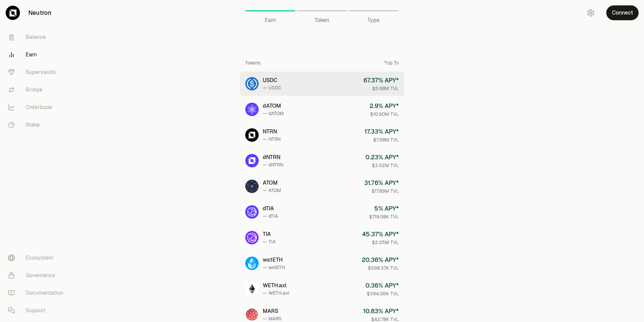 Image resolution: width=644 pixels, height=322 pixels. Describe the element at coordinates (271, 132) in the screenshot. I see `div: NTRN` at that location.